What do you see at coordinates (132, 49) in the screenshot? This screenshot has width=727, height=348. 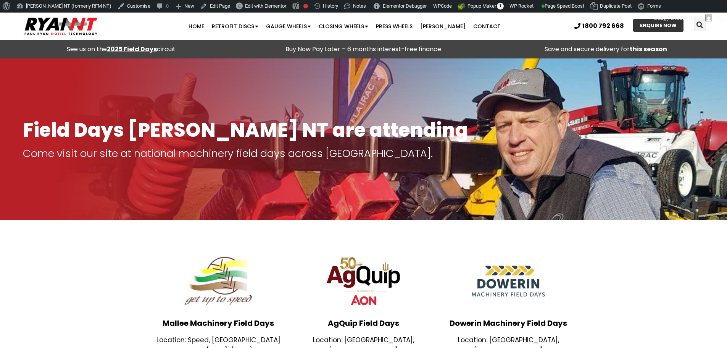 I see `strong: 2025 Field Days` at bounding box center [132, 49].